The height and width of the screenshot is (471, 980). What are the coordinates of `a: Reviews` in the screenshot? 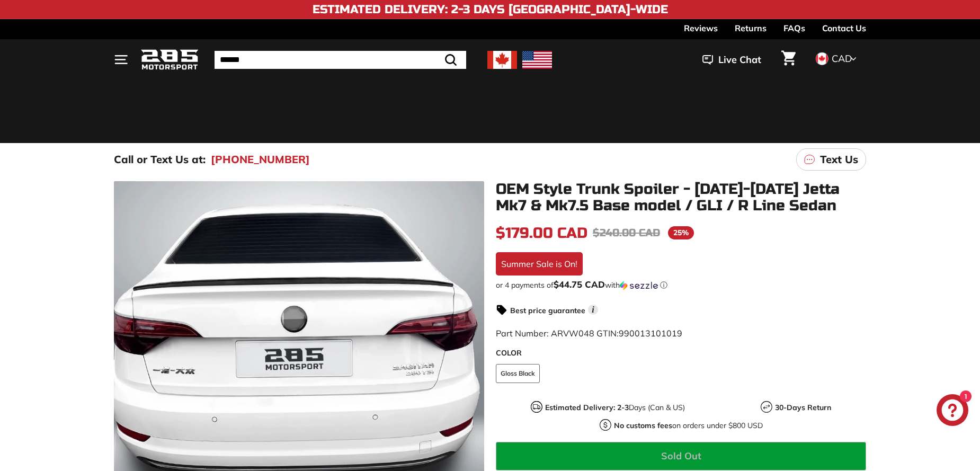 It's located at (701, 28).